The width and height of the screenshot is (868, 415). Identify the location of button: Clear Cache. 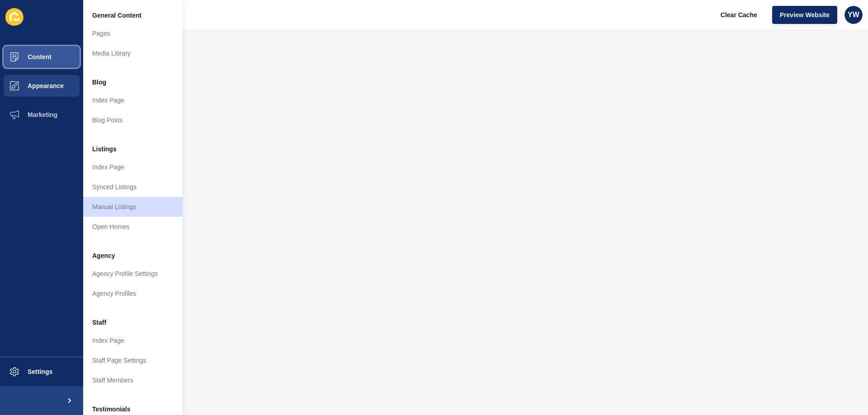
(739, 15).